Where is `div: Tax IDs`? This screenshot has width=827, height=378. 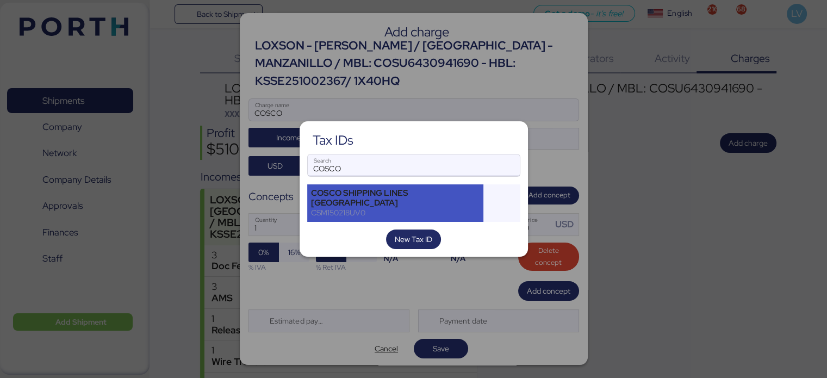
div: Tax IDs is located at coordinates (333, 140).